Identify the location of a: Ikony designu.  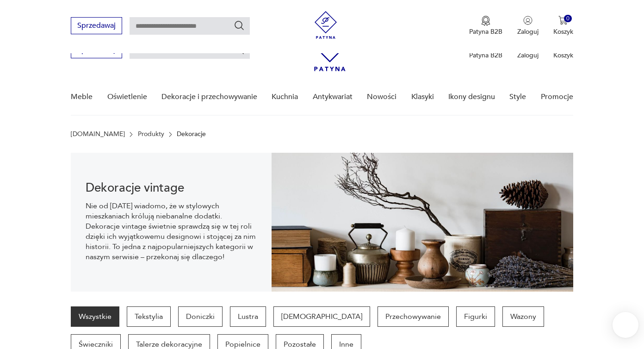
(471, 97).